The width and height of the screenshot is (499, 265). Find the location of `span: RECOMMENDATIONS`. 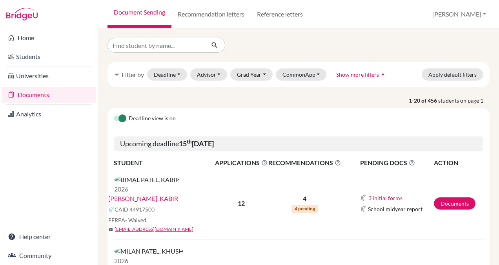

span: RECOMMENDATIONS is located at coordinates (305, 163).